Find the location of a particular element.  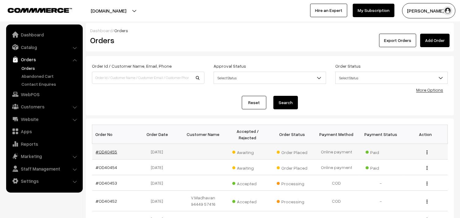

a: #OD40452 is located at coordinates (107, 201).